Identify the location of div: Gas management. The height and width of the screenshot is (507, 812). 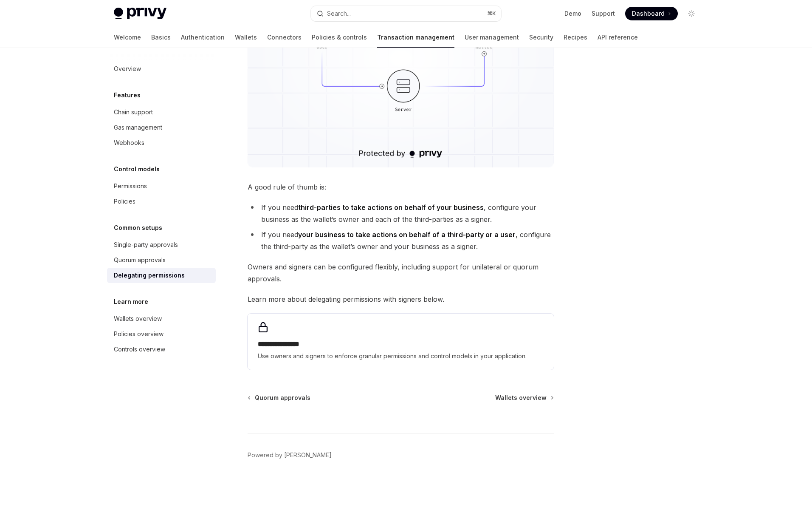
(138, 127).